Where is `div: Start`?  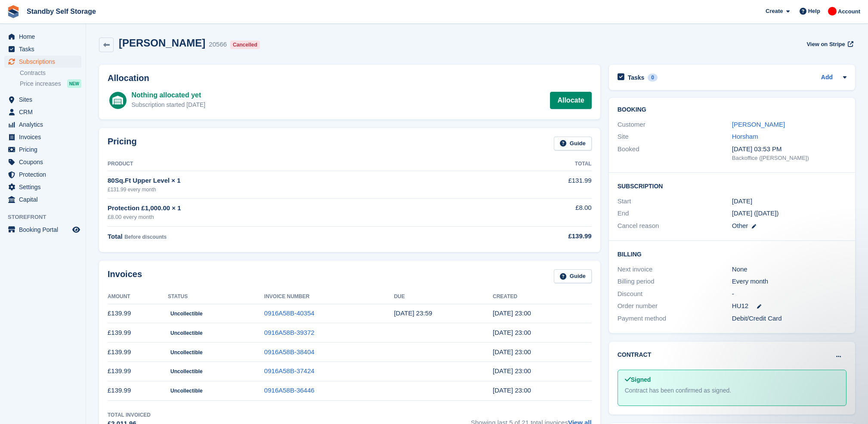 div: Start is located at coordinates (674, 201).